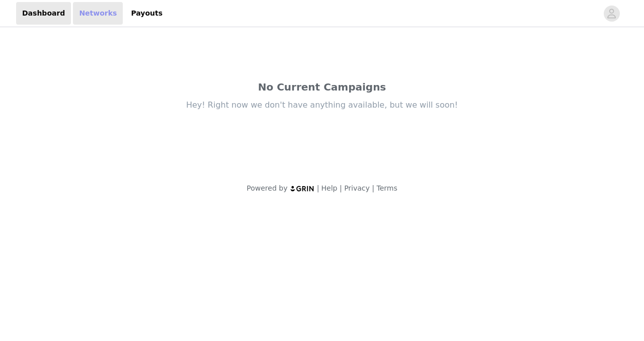 The image size is (644, 341). I want to click on a: Privacy, so click(357, 188).